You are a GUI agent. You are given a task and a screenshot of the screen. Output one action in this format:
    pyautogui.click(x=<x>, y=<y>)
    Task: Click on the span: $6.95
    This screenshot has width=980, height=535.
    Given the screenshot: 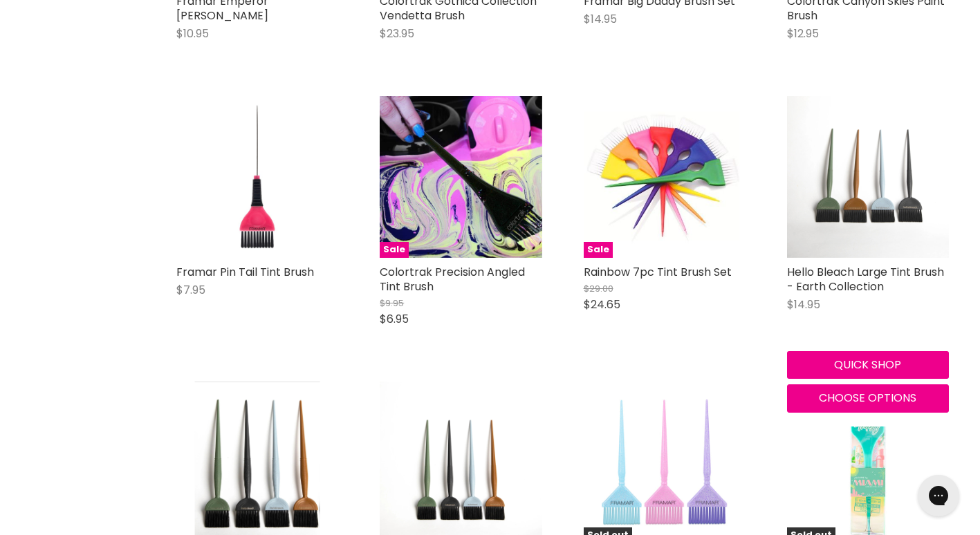 What is the action you would take?
    pyautogui.click(x=394, y=319)
    